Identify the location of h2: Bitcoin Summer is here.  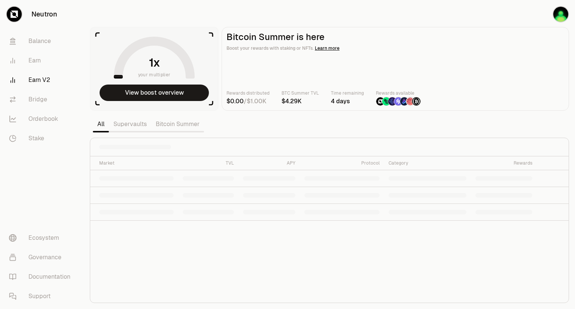
(395, 37).